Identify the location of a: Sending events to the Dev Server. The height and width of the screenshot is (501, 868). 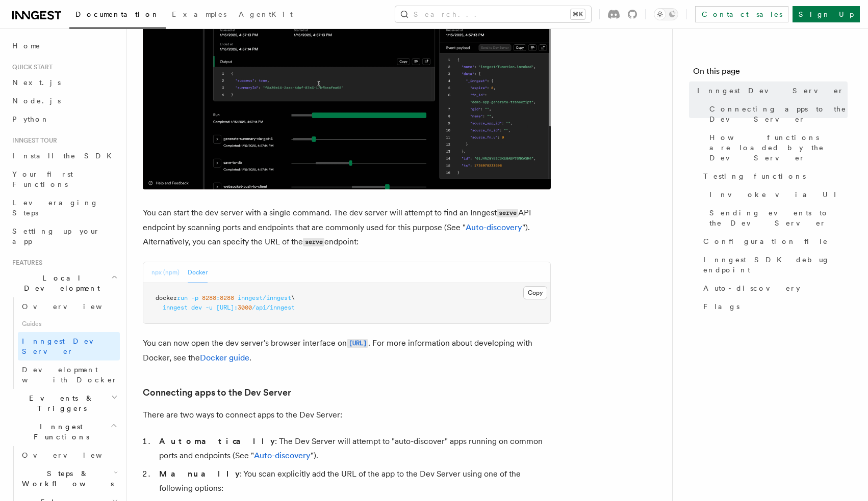
(776, 218).